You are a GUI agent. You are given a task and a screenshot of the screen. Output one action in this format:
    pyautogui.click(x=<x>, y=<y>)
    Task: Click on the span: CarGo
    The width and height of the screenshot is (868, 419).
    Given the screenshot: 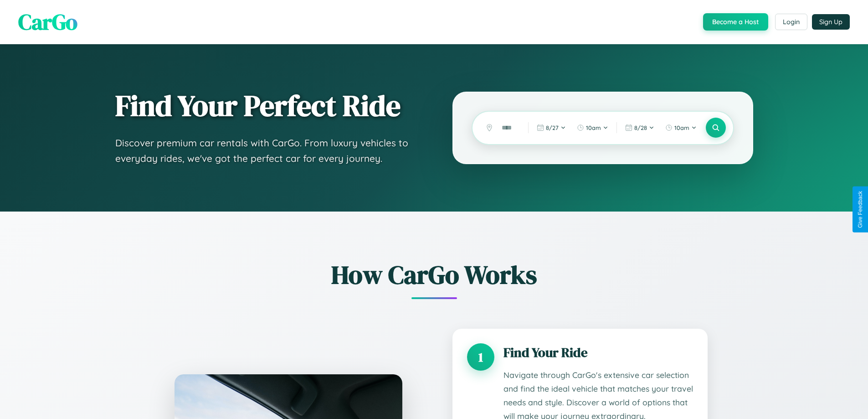 What is the action you would take?
    pyautogui.click(x=48, y=22)
    